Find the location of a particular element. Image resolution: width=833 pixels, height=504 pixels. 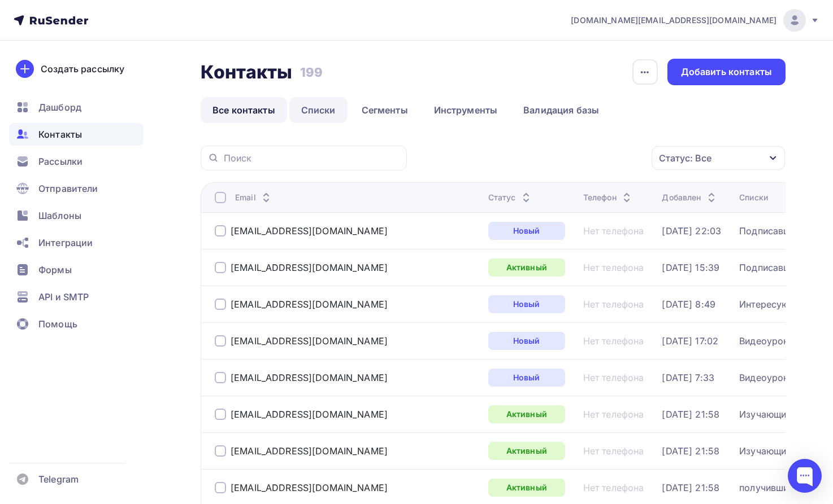

h2: Контакты is located at coordinates (246, 72).